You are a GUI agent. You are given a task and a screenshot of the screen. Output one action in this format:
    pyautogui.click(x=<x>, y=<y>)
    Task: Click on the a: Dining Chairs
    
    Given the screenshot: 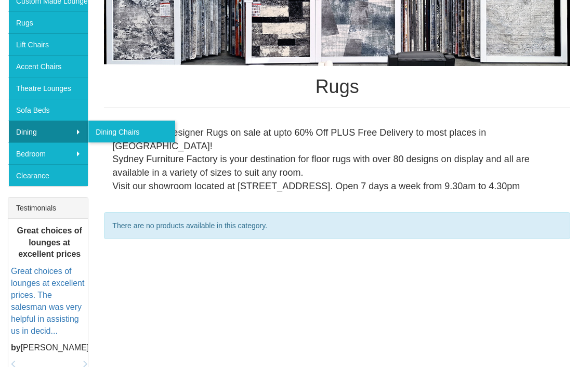 What is the action you would take?
    pyautogui.click(x=132, y=132)
    